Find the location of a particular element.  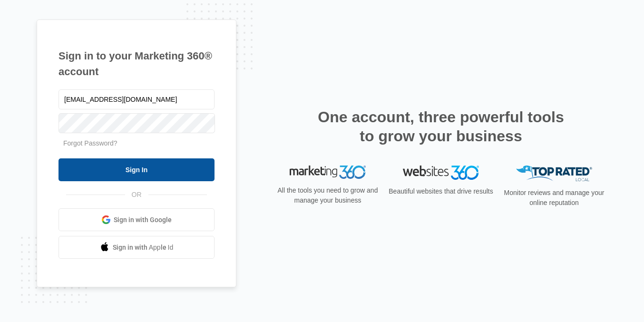

span: OR is located at coordinates (137, 195).